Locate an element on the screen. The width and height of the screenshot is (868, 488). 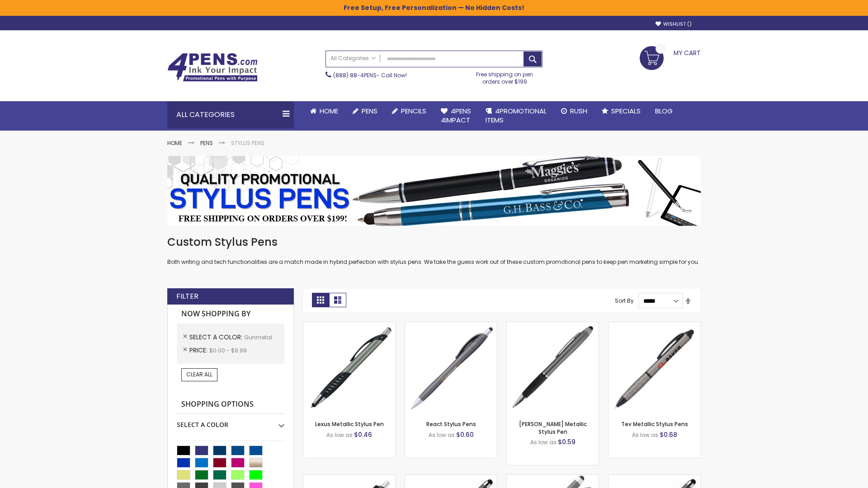
a: Tev Metallic Stylus Pens-Gunmetal is located at coordinates (654, 325).